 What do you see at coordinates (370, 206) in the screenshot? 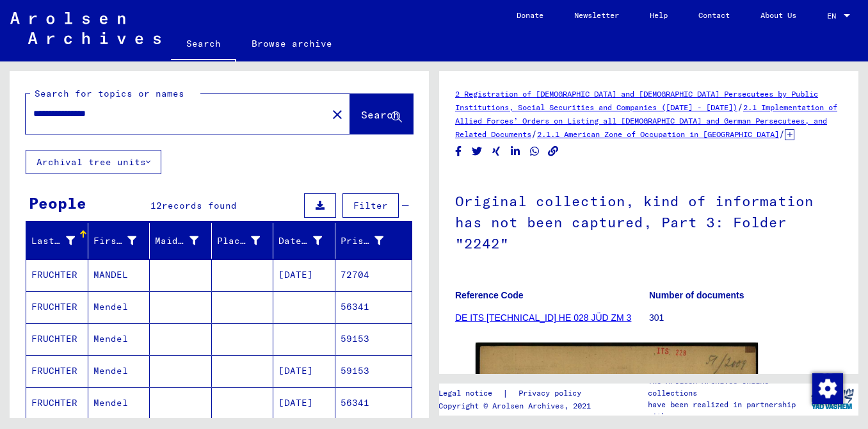
I see `span: Filter` at bounding box center [370, 206].